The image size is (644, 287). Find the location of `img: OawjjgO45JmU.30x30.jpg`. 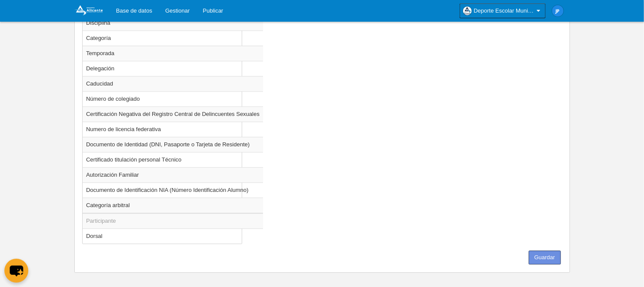

img: OawjjgO45JmU.30x30.jpg is located at coordinates (468, 11).